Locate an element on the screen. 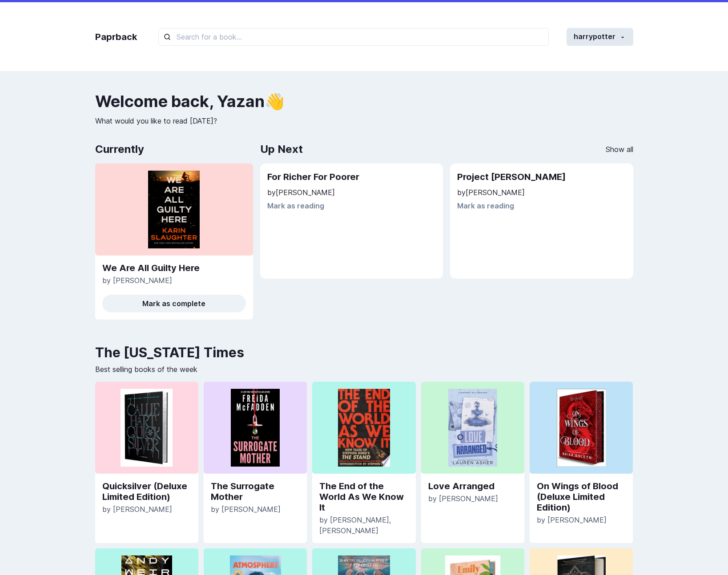  a: Quicksilver (Deluxe Limited Edition) is located at coordinates (147, 491).